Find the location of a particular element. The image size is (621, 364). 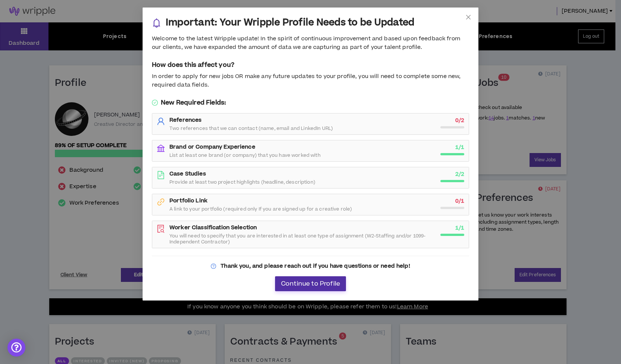

div: Welcome to the latest Wripple update! In the spirit of continuous improvement and based upon feed... is located at coordinates (310, 43).